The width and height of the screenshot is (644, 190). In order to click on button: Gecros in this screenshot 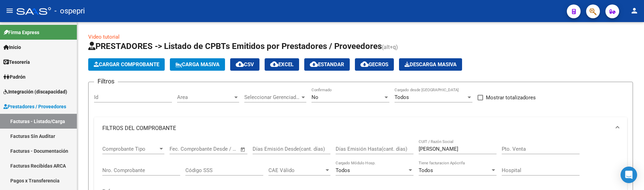, I will do `click(374, 65)`.